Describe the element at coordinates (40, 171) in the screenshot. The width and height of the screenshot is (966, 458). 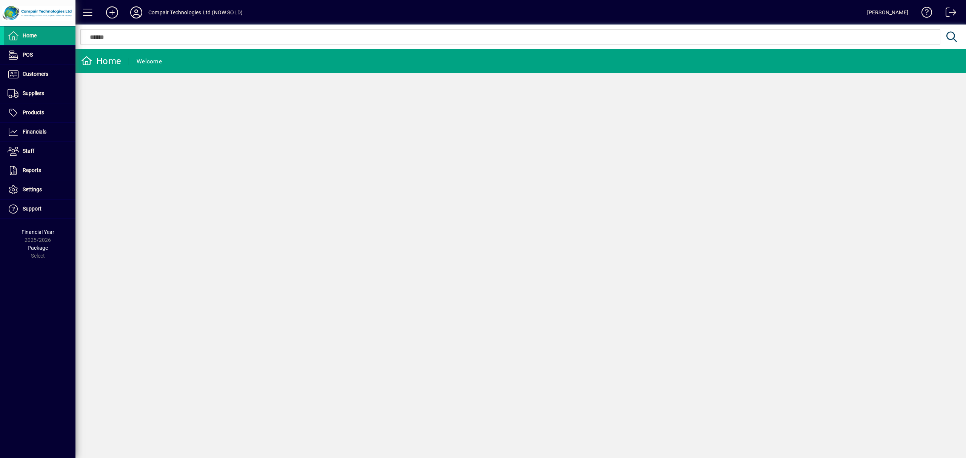
I see `a: Reports` at that location.